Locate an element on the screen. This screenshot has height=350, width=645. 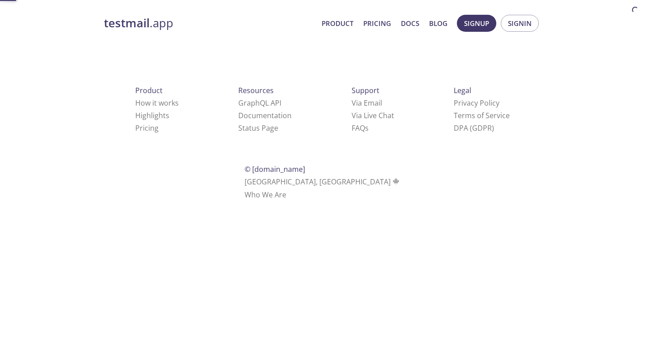
a: Privacy Policy is located at coordinates (477, 103).